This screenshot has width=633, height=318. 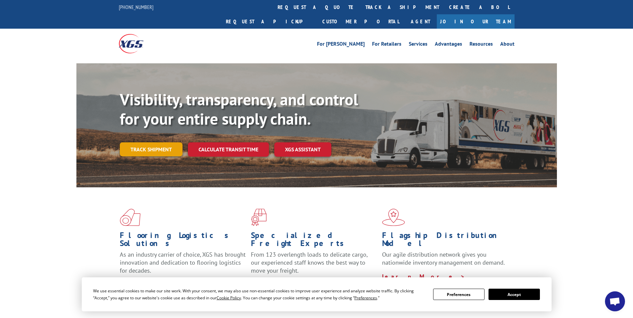 I want to click on a: Track shipment, so click(x=151, y=149).